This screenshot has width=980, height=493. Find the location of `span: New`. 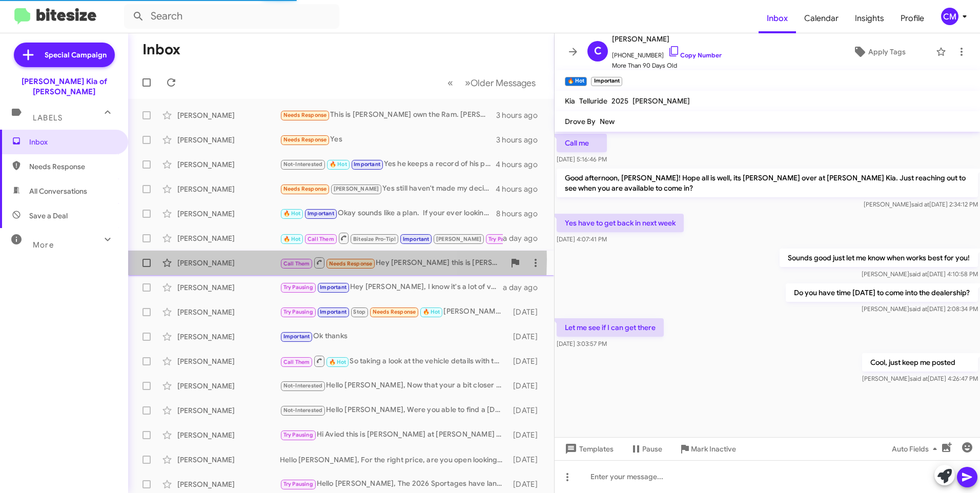

span: New is located at coordinates (607, 121).